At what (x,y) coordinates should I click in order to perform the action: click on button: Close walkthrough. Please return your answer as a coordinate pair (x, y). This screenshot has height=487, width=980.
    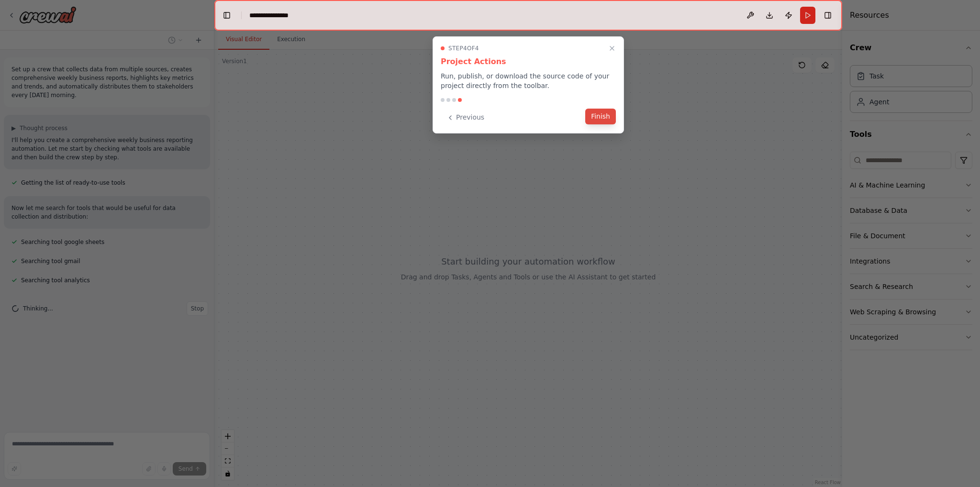
    Looking at the image, I should click on (612, 48).